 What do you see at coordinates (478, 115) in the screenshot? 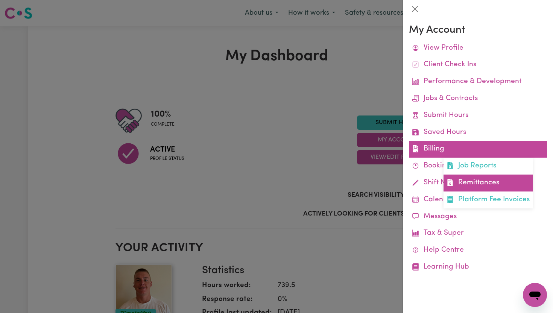
I see `a: Submit Hours` at bounding box center [478, 115].